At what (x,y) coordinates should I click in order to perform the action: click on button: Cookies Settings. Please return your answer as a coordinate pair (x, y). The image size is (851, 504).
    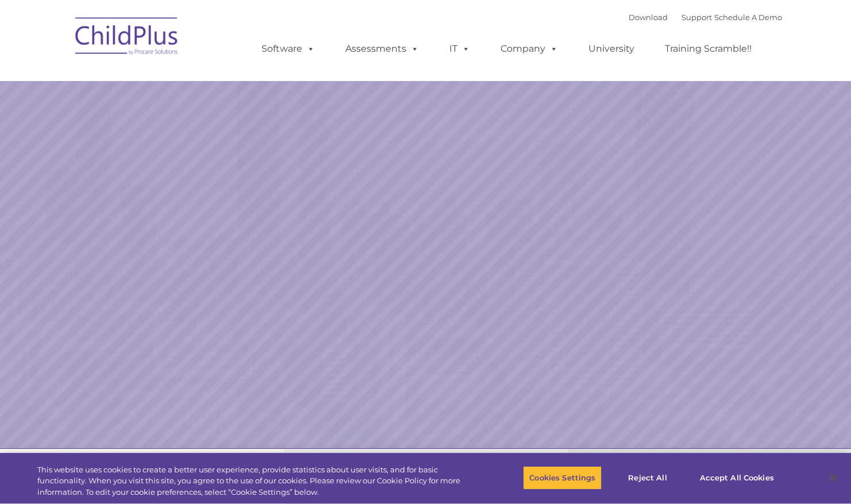
    Looking at the image, I should click on (562, 477).